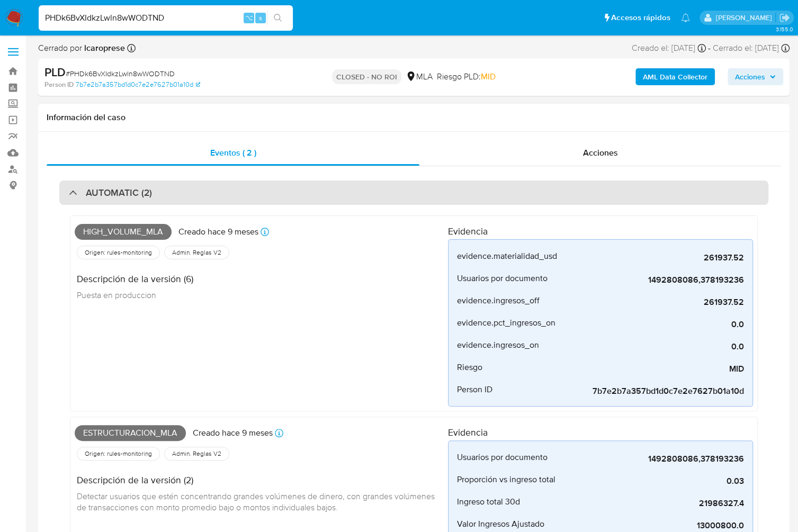 The image size is (798, 532). What do you see at coordinates (117, 295) in the screenshot?
I see `span: Puesta en produccion` at bounding box center [117, 295].